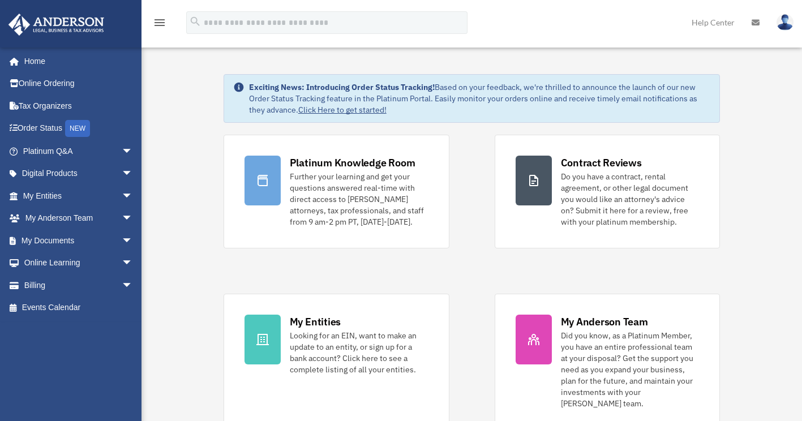 The height and width of the screenshot is (421, 802). Describe the element at coordinates (195, 22) in the screenshot. I see `i: search` at that location.